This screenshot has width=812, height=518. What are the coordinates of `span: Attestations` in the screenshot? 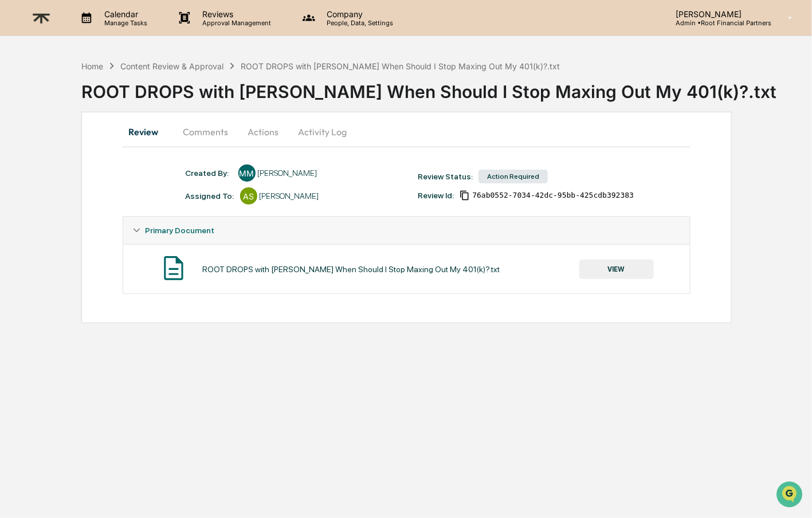 It's located at (118, 150).